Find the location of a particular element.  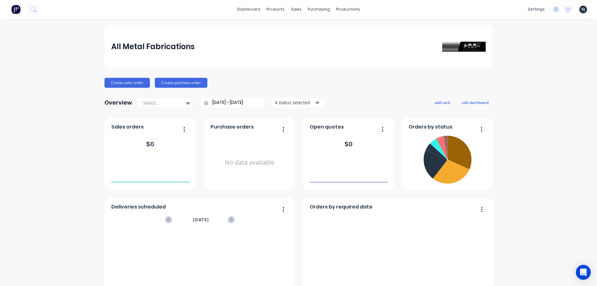

span: RJ is located at coordinates (583, 9).